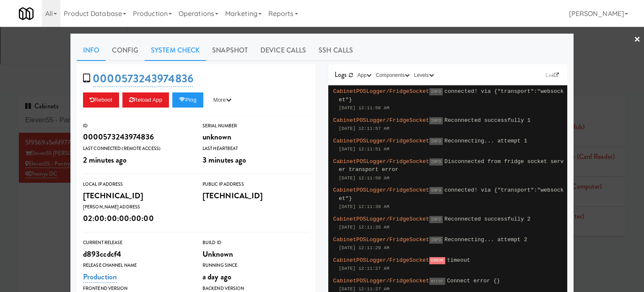 This screenshot has height=292, width=644. What do you see at coordinates (125, 50) in the screenshot?
I see `a: Config` at bounding box center [125, 50].